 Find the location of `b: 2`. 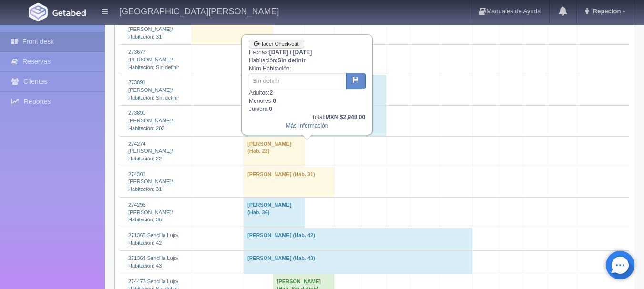

b: 2 is located at coordinates (271, 93).